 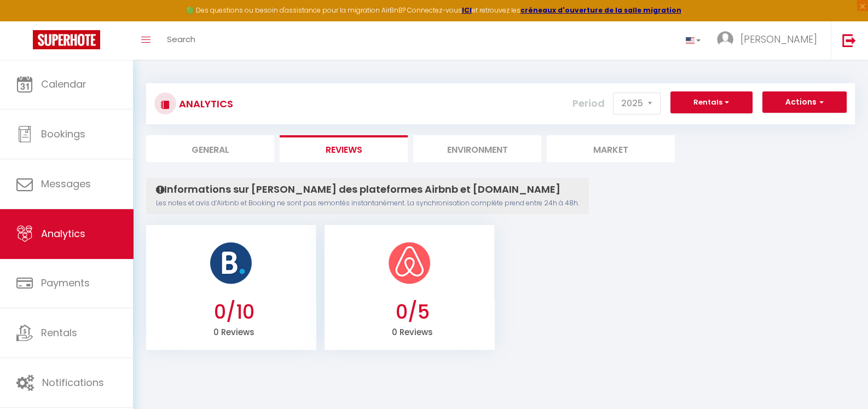 What do you see at coordinates (367, 203) in the screenshot?
I see `p: Les notes et avis d’Airbnb et Booking ne sont pas remontés instantanément. La synchronisation com...` at bounding box center [367, 203].